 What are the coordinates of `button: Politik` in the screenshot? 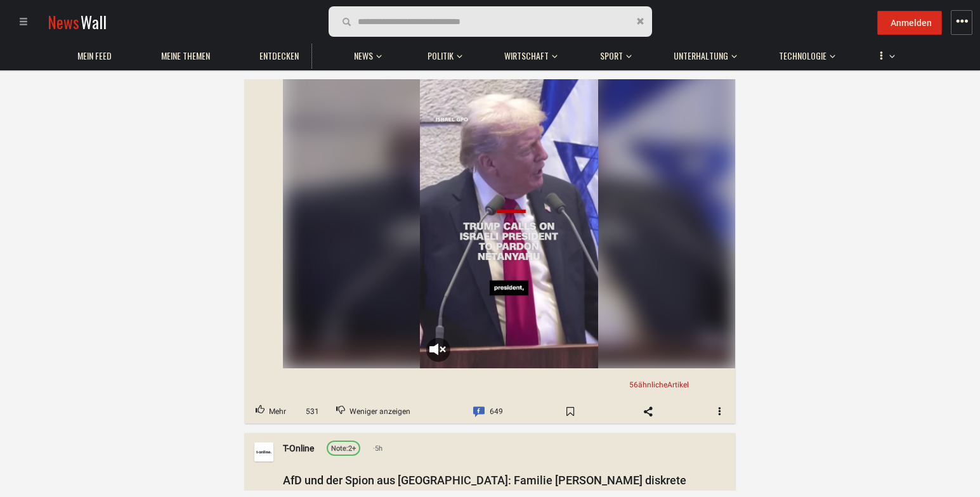 It's located at (441, 53).